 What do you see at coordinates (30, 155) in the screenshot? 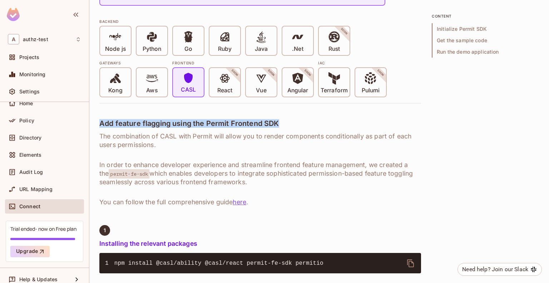
I see `span: Elements` at bounding box center [30, 155].